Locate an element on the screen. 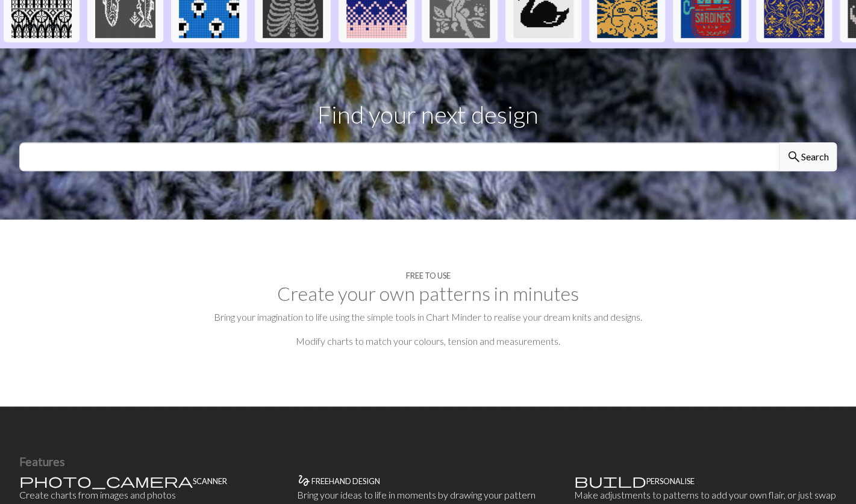 The height and width of the screenshot is (504, 856). span: photo_camera is located at coordinates (106, 480).